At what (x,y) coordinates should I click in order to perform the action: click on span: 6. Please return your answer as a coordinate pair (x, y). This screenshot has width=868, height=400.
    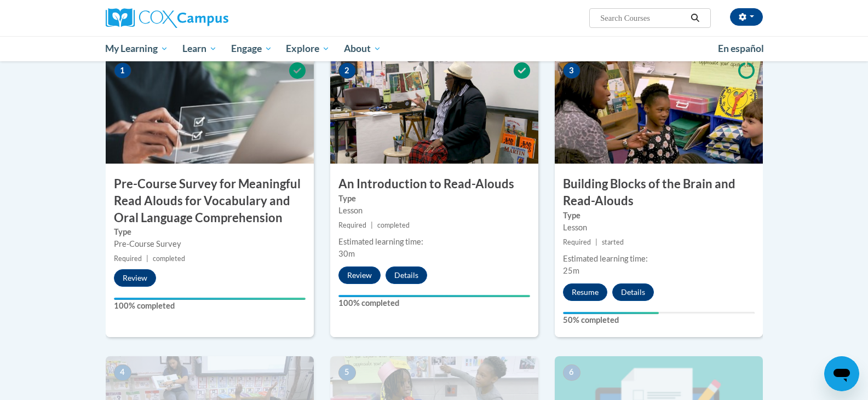
    Looking at the image, I should click on (572, 372).